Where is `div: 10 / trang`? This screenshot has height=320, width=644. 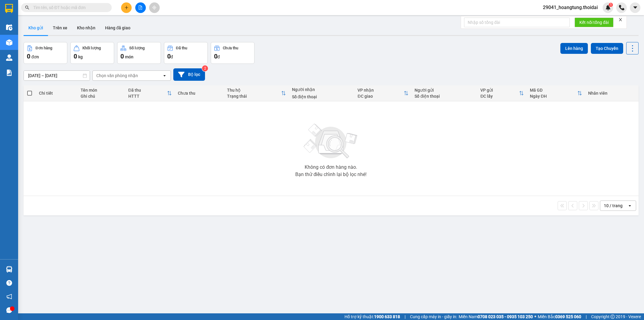 div: 10 / trang is located at coordinates (613, 206).